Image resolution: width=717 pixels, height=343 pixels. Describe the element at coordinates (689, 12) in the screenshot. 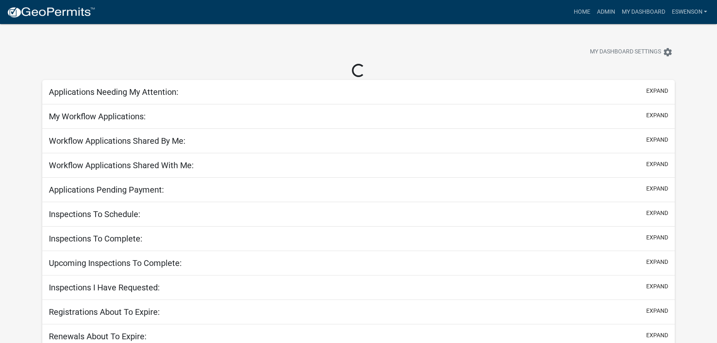

I see `a: eswenson` at that location.